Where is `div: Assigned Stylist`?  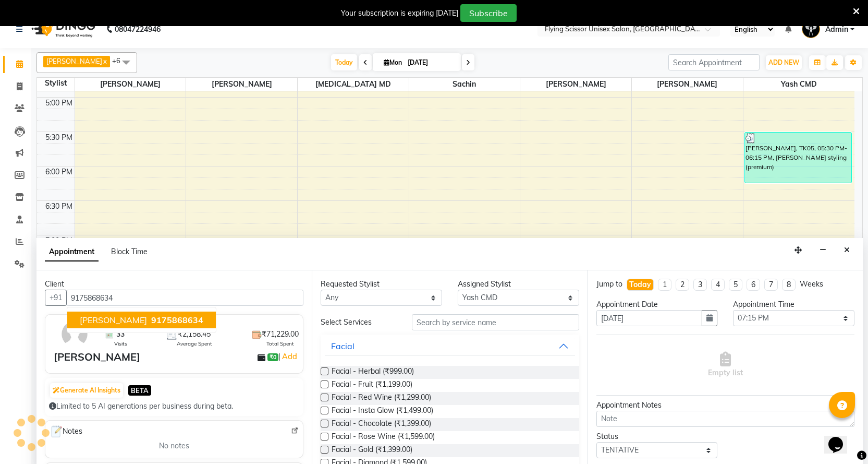
div: Assigned Stylist is located at coordinates (519, 284).